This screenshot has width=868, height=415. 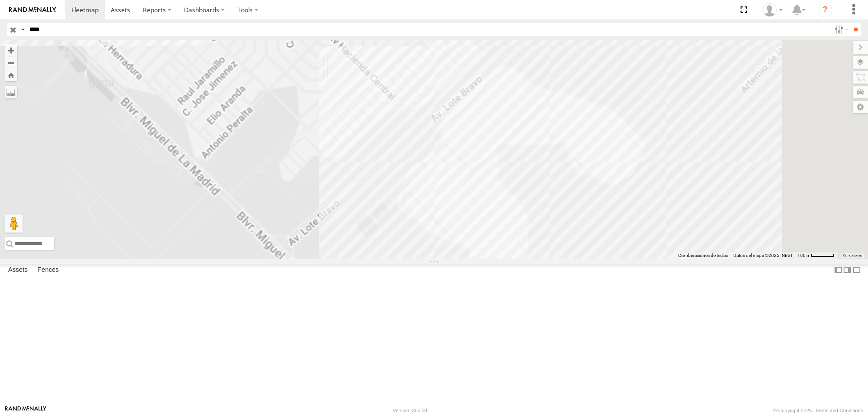 What do you see at coordinates (839, 411) in the screenshot?
I see `a: Terms and Conditions` at bounding box center [839, 411].